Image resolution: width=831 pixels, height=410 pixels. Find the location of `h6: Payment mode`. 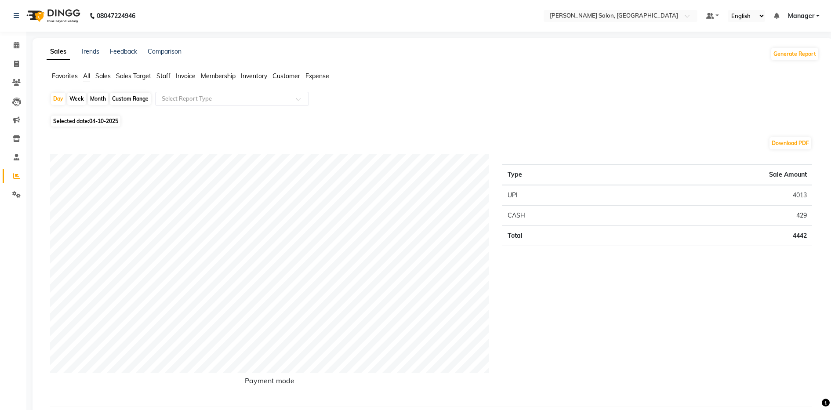

h6: Payment mode is located at coordinates (269, 382).